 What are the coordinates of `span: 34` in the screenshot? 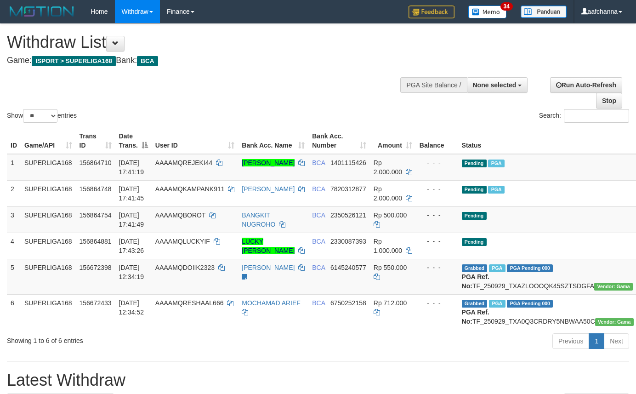 It's located at (506, 6).